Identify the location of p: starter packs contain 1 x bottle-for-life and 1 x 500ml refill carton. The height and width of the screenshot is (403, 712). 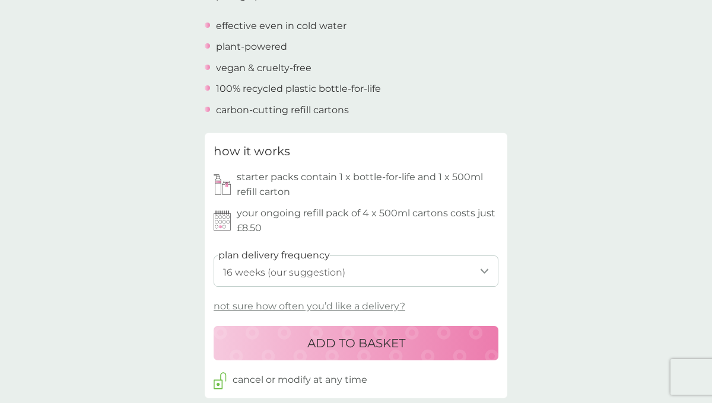
(367, 185).